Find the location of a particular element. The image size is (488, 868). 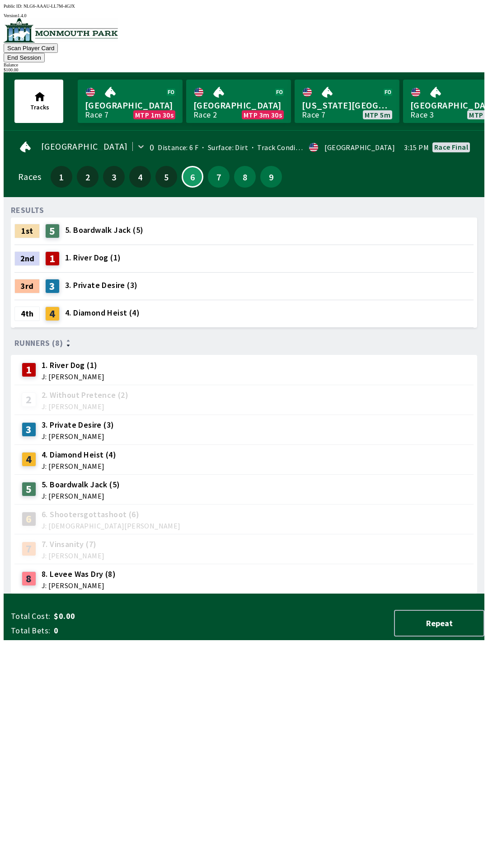

span: 0 is located at coordinates (125, 631).